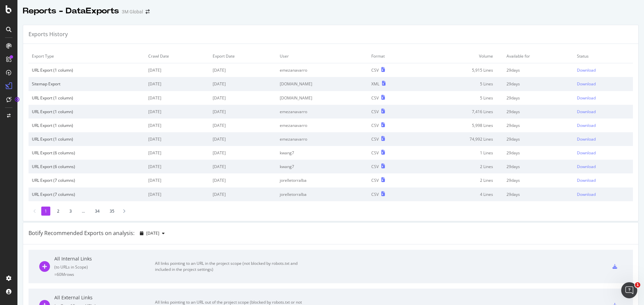  Describe the element at coordinates (461, 152) in the screenshot. I see `td: 1 Lines` at that location.